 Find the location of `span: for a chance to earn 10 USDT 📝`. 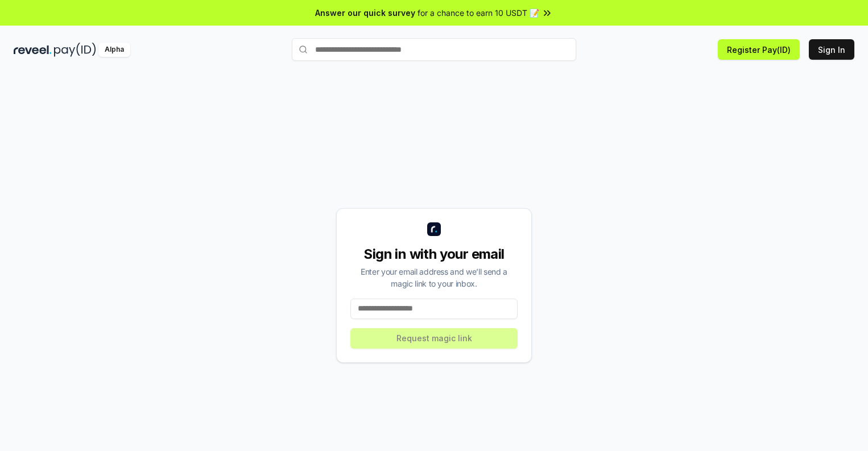

span: for a chance to earn 10 USDT 📝 is located at coordinates (478, 13).